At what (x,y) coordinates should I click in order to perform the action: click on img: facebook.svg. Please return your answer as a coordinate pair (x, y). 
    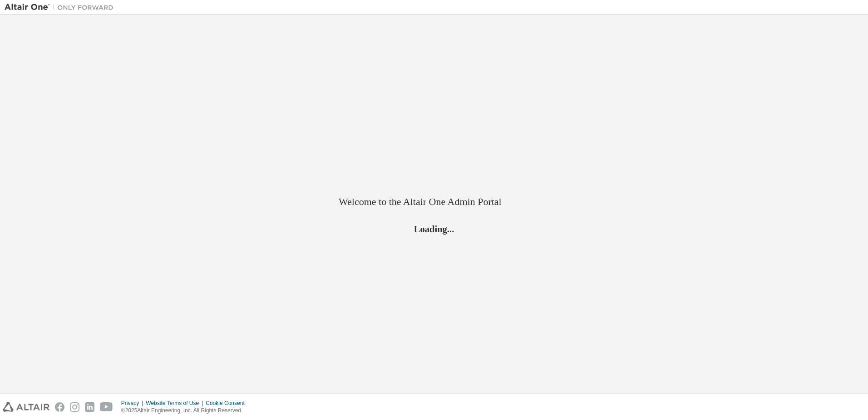
    Looking at the image, I should click on (59, 407).